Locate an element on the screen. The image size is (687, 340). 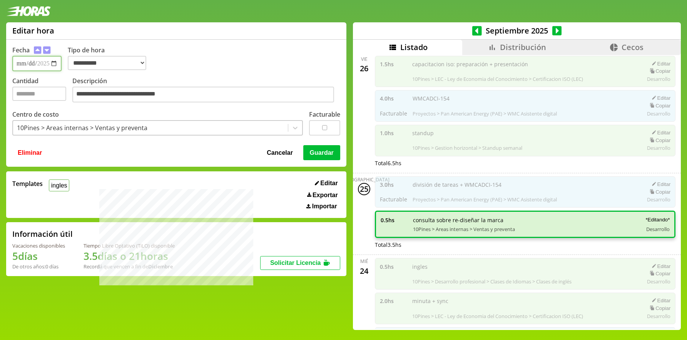
div: Total 6.5 hs is located at coordinates (525, 163).